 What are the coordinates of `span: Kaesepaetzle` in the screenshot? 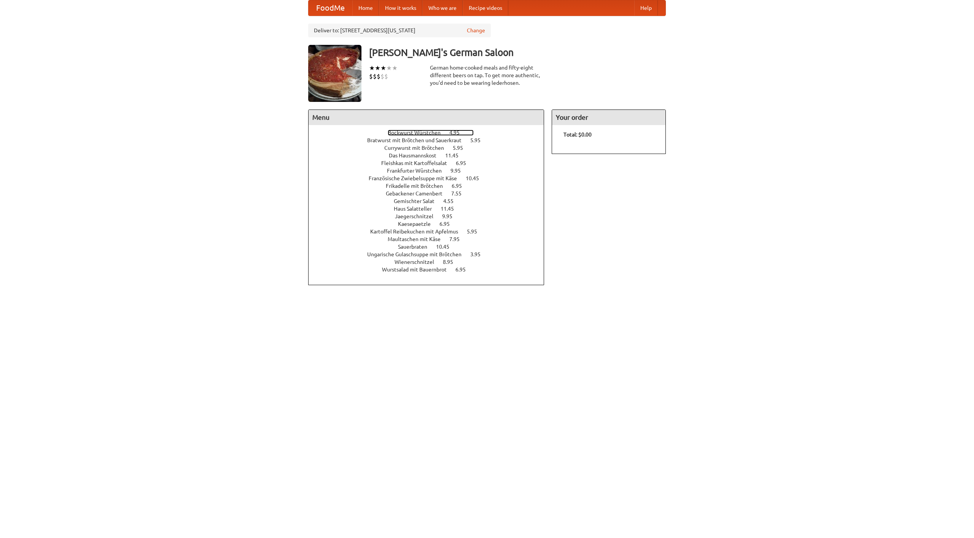 It's located at (418, 224).